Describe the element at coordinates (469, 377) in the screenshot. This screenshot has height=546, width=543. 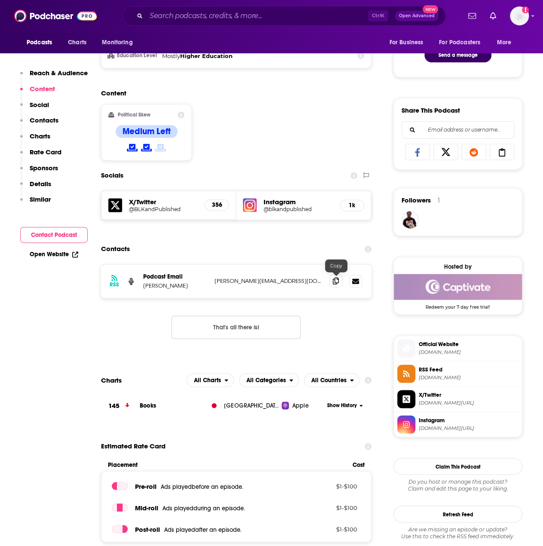
I see `span: feeds.captivate.fm` at that location.